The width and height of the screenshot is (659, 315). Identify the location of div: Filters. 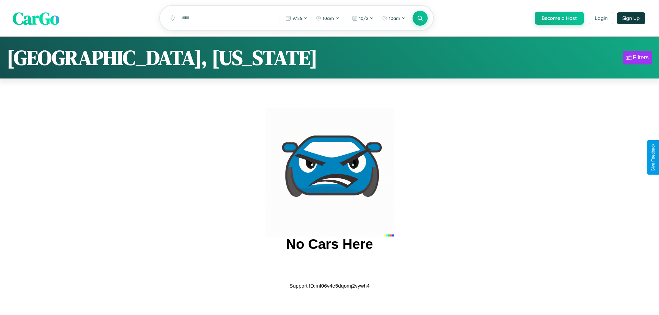
(640, 58).